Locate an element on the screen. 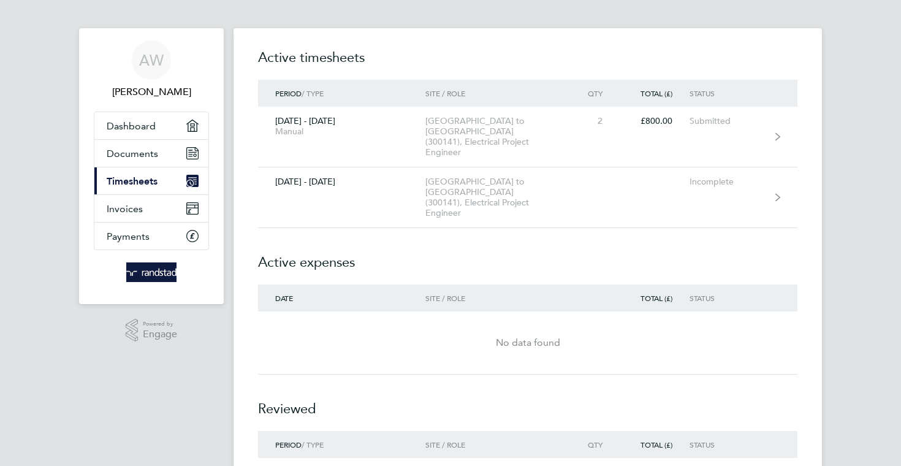 This screenshot has height=466, width=901. span: Documents is located at coordinates (132, 153).